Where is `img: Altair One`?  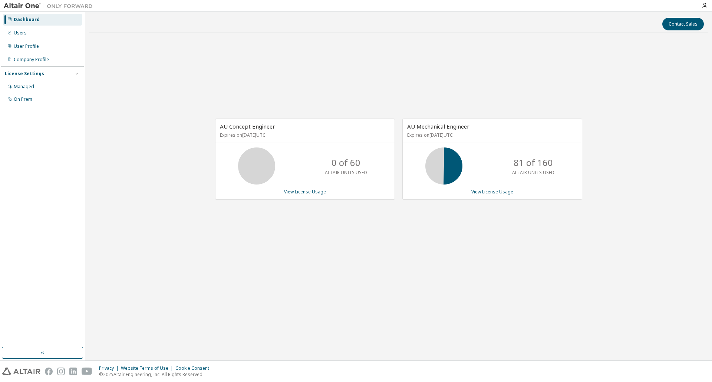
img: Altair One is located at coordinates (50, 6).